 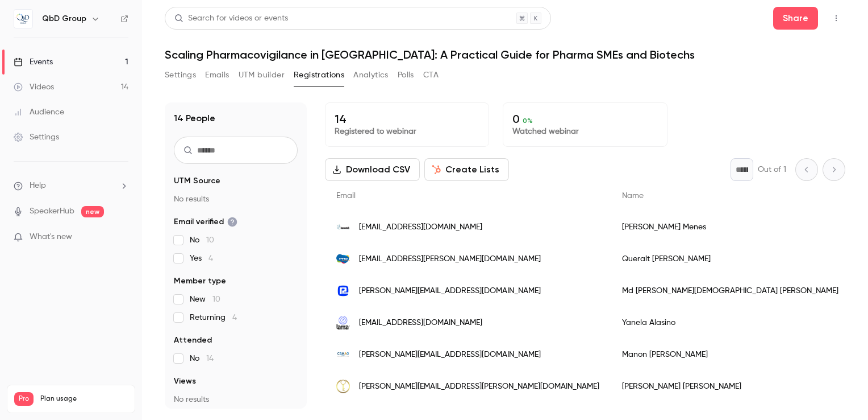 I want to click on span: Yes, so click(x=201, y=258).